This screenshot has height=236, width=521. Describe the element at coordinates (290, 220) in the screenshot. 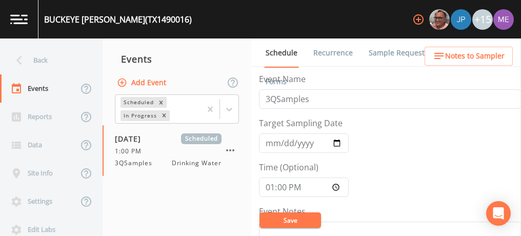

I see `button: Save` at that location.